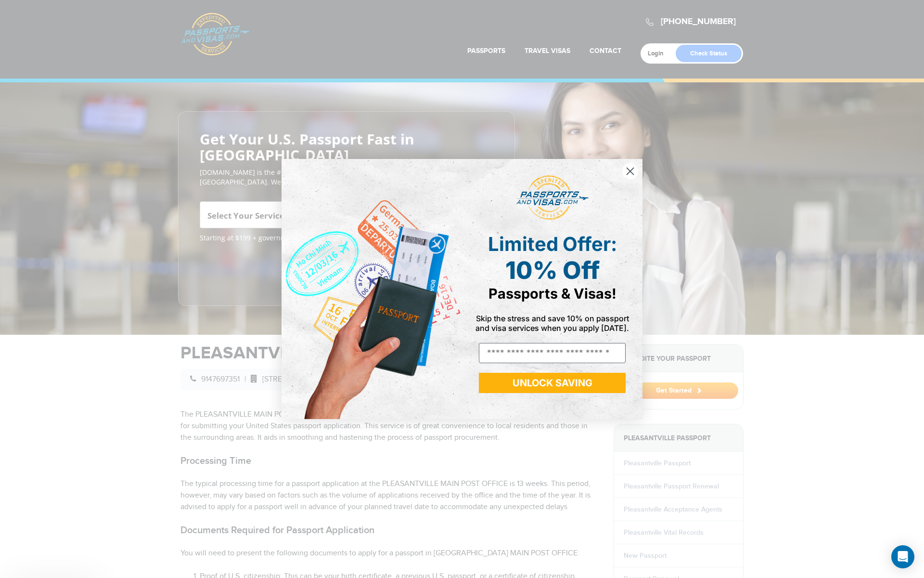  I want to click on span: 10% Off, so click(553, 270).